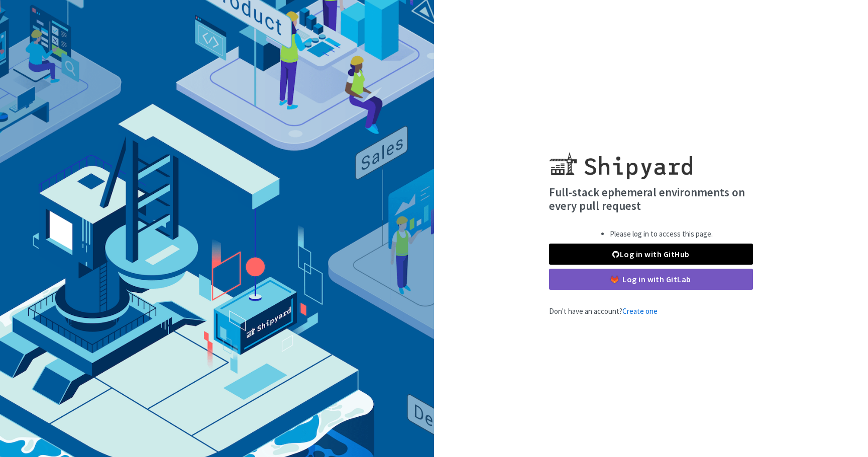 Image resolution: width=868 pixels, height=457 pixels. Describe the element at coordinates (651, 279) in the screenshot. I see `a: Log in with GitLab` at that location.